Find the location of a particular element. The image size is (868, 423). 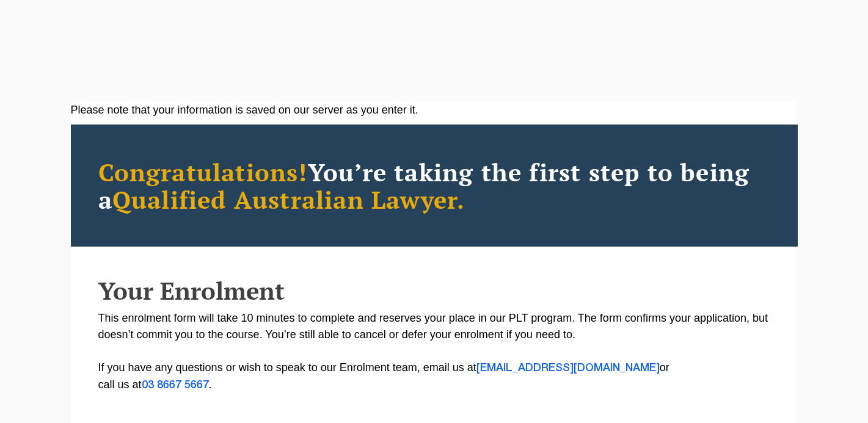

h2: Your Enrolment is located at coordinates (434, 291).